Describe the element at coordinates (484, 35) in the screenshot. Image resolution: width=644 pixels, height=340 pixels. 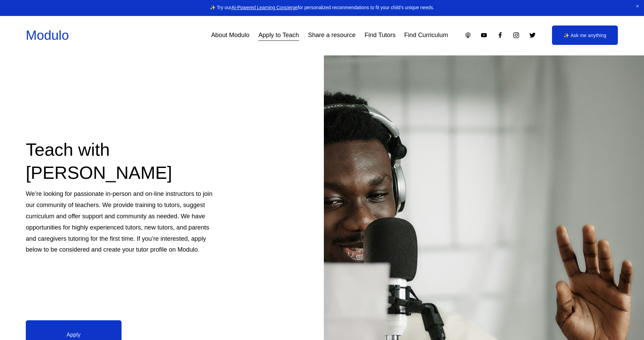
I see `a: YouTube` at that location.